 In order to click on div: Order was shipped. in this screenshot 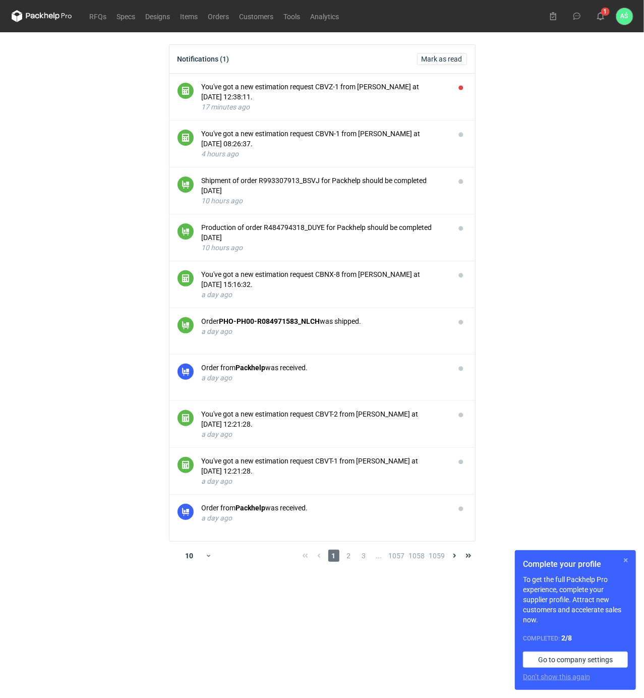, I will do `click(324, 321)`.